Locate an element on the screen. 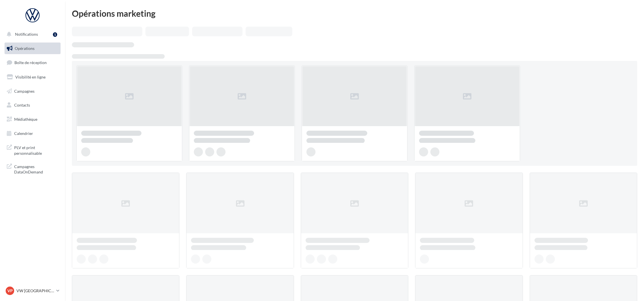  span: Contacts is located at coordinates (22, 105).